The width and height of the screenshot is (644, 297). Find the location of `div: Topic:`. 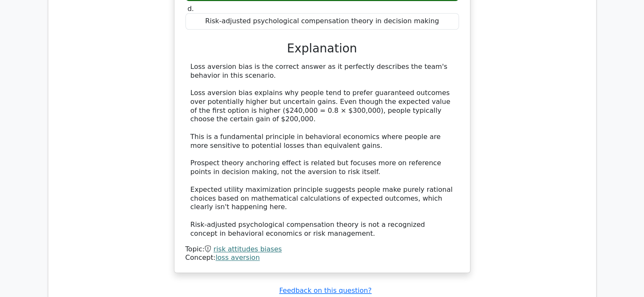

div: Topic: is located at coordinates (322, 249).